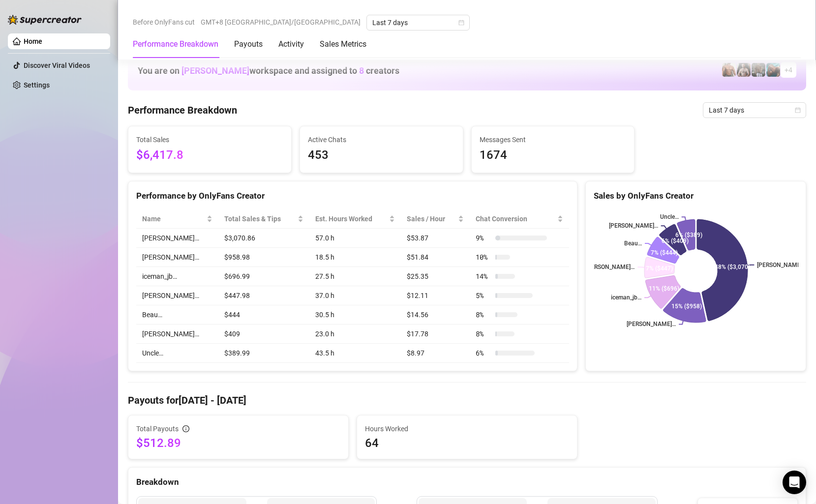 Image resolution: width=816 pixels, height=504 pixels. What do you see at coordinates (355, 353) in the screenshot?
I see `td: 43.5 h` at bounding box center [355, 353].